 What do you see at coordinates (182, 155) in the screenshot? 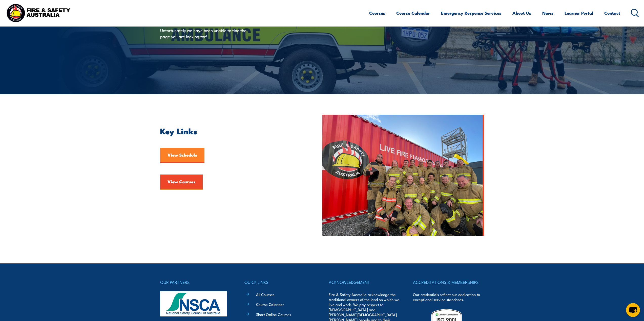
I see `a: View Schedule` at bounding box center [182, 155].